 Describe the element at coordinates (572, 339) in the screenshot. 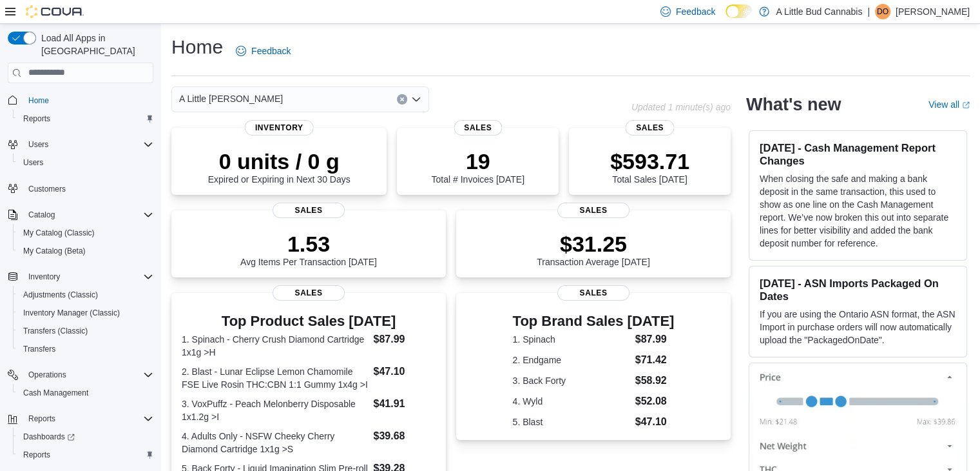

I see `dt: 1. Spinach` at that location.